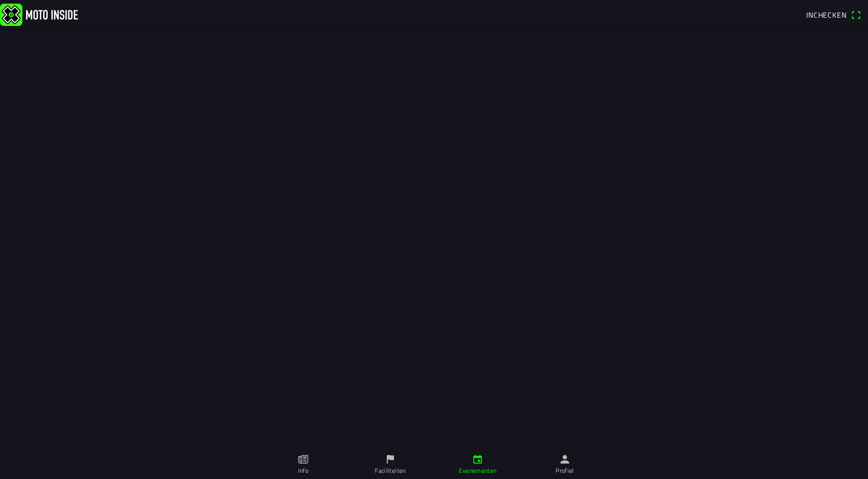 Image resolution: width=868 pixels, height=479 pixels. What do you see at coordinates (477, 471) in the screenshot?
I see `ion-label: Evenementen` at bounding box center [477, 471].